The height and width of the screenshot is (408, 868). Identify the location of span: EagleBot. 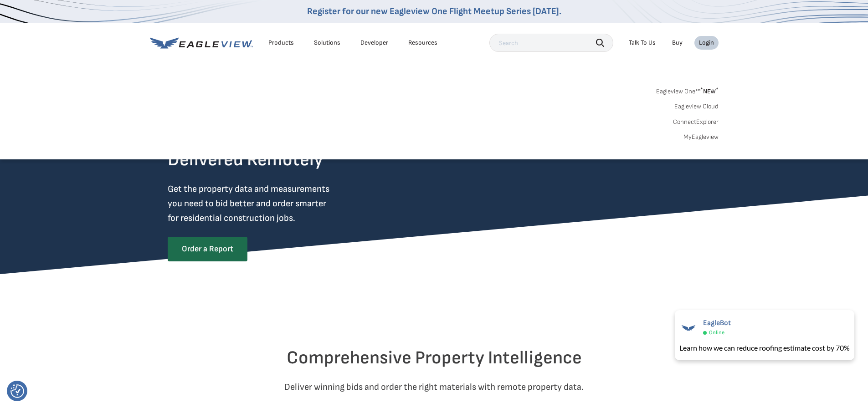
(717, 323).